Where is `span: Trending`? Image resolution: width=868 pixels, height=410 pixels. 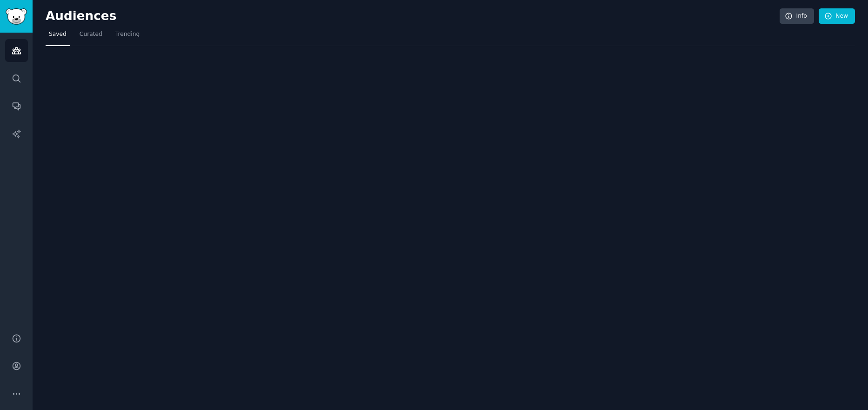 span: Trending is located at coordinates (128, 34).